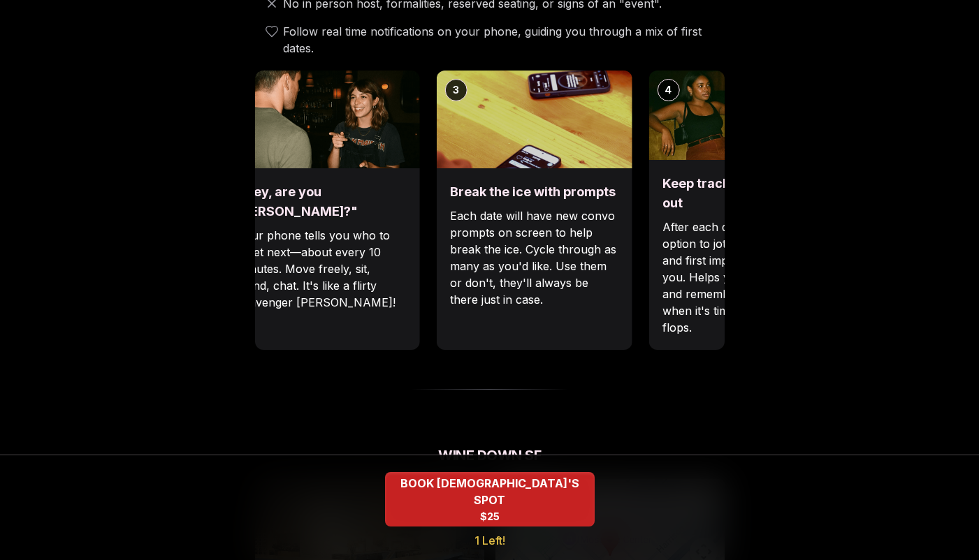 This screenshot has width=979, height=560. What do you see at coordinates (534, 192) in the screenshot?
I see `h3: Break the ice with prompts` at bounding box center [534, 192].